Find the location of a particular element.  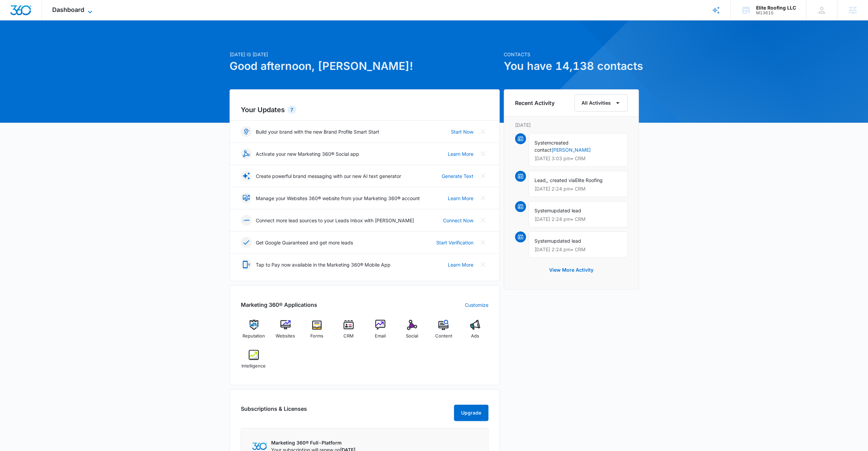

span: Email is located at coordinates (380, 336).